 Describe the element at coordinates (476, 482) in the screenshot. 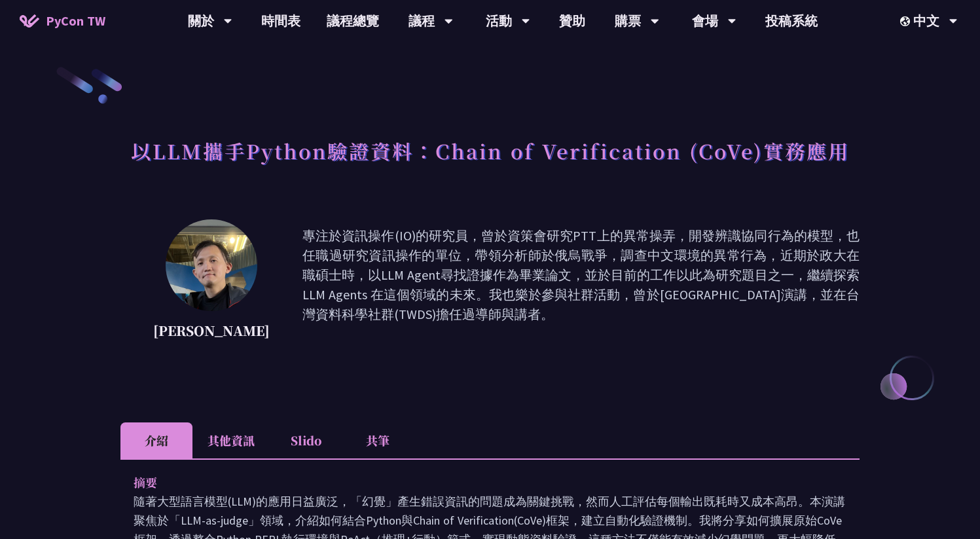

I see `p: 摘要` at that location.